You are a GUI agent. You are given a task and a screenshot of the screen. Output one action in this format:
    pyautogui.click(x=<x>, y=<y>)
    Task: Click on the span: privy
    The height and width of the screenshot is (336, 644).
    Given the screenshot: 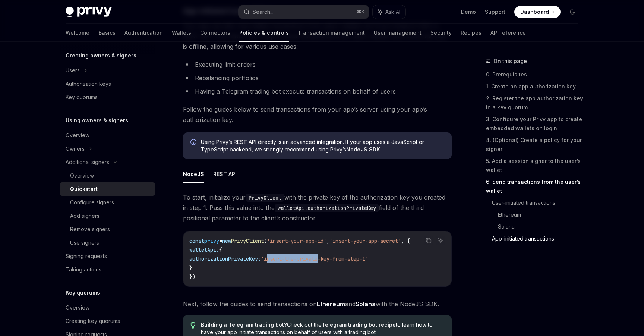 What is the action you would take?
    pyautogui.click(x=212, y=241)
    